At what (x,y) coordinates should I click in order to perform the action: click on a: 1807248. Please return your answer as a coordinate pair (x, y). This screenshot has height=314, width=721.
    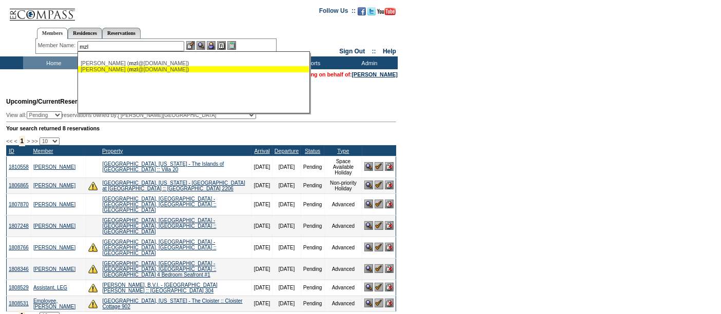
    Looking at the image, I should click on (18, 226).